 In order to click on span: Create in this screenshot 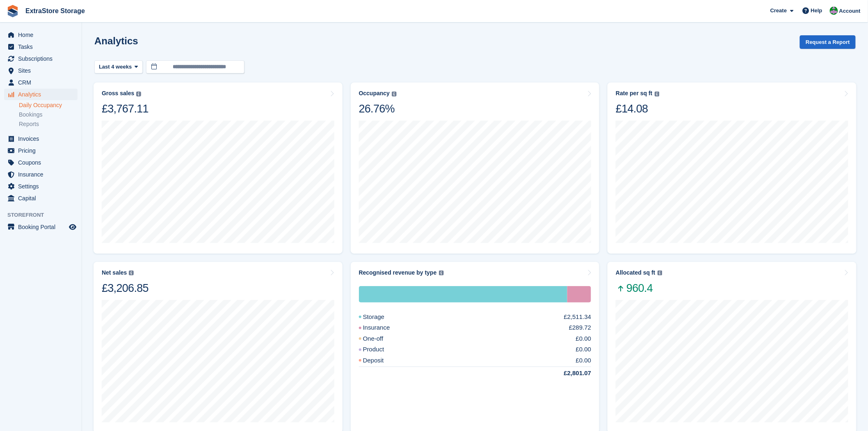, I will do `click(779, 10)`.